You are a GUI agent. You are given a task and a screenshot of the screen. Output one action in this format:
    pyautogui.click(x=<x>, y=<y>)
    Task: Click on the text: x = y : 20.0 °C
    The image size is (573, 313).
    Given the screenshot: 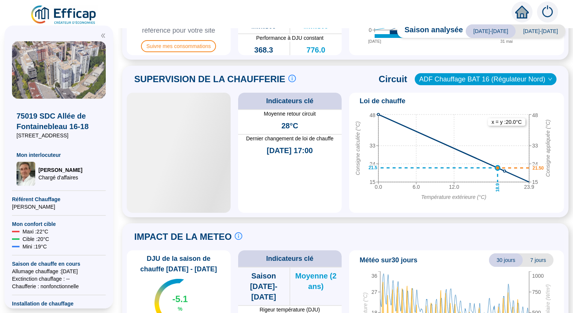 What is the action you would take?
    pyautogui.click(x=507, y=122)
    